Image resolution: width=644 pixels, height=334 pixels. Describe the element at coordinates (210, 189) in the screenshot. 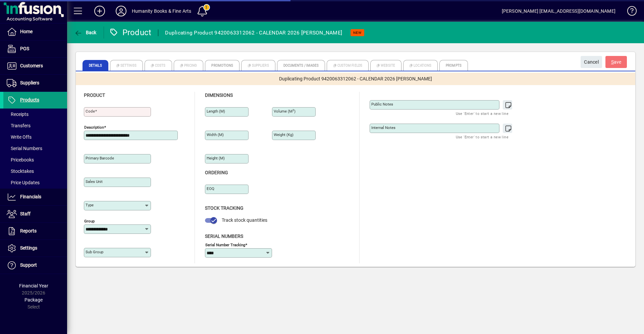

I see `mat-label: EOQ` at that location.